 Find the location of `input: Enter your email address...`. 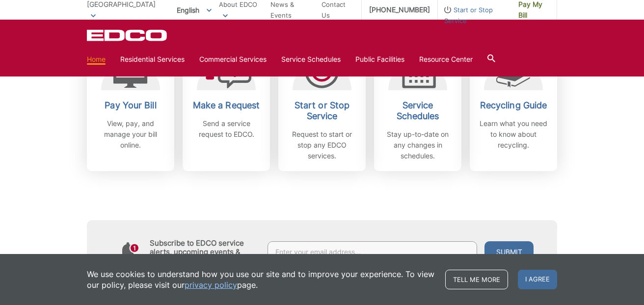

input: Enter your email address... is located at coordinates (372, 252).